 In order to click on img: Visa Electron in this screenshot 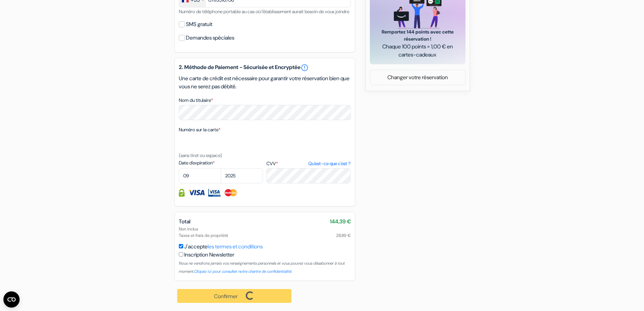, I will do `click(214, 193)`.